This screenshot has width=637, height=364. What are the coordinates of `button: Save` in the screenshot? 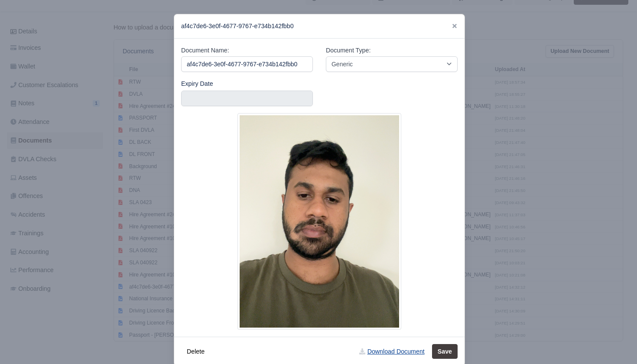 It's located at (445, 351).